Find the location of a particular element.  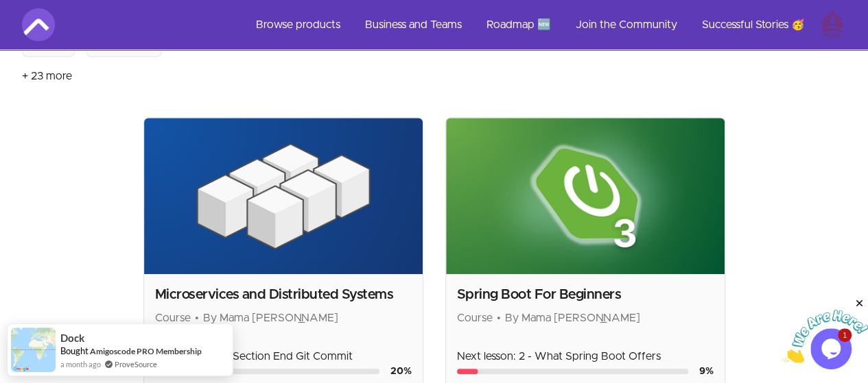

button: Profile image for Thong Tran is located at coordinates (832, 24).